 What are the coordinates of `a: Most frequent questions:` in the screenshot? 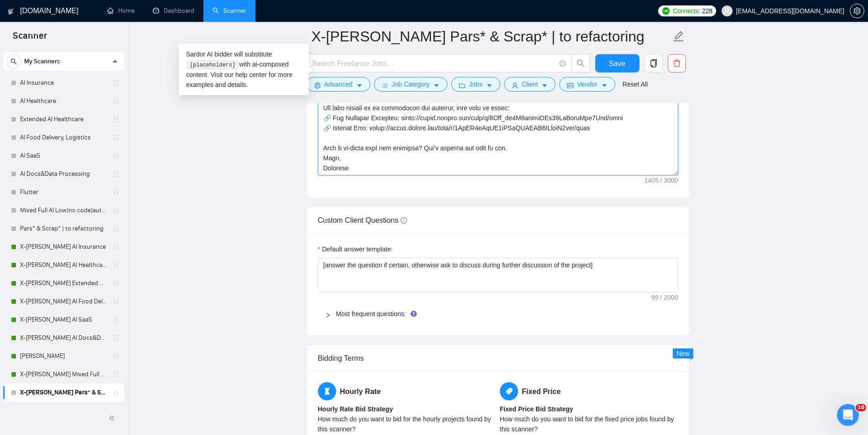 It's located at (371, 314).